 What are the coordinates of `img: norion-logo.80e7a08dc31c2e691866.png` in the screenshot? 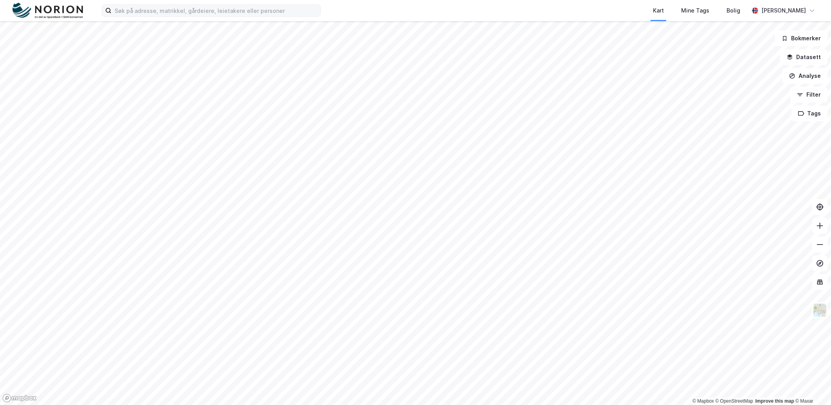 It's located at (48, 11).